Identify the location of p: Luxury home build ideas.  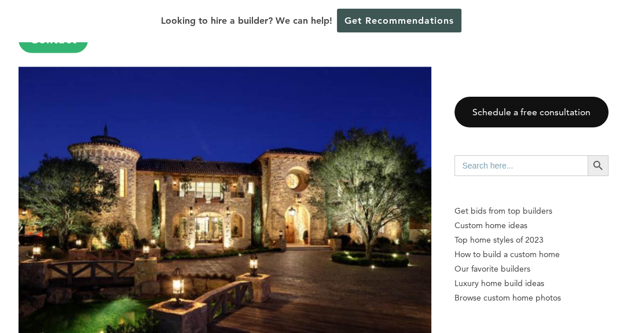
(532, 283).